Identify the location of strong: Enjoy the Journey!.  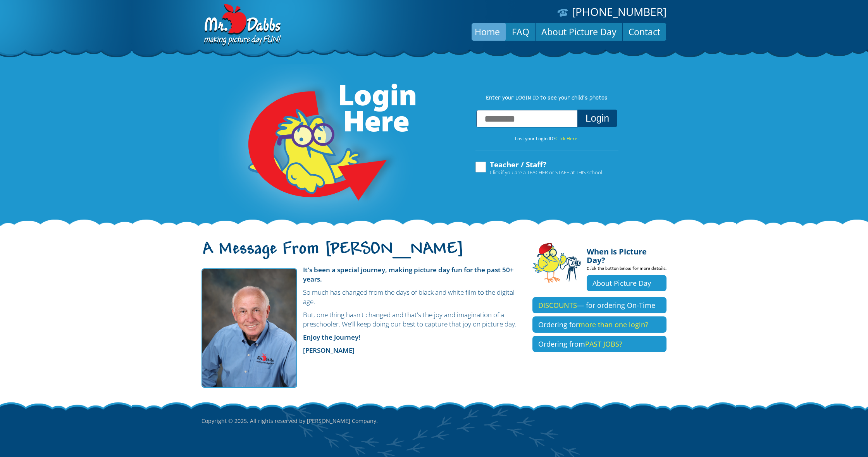
(332, 337).